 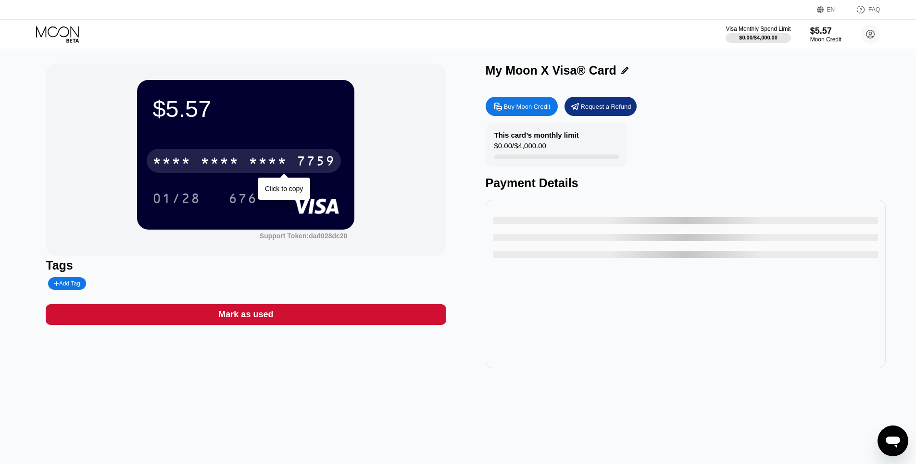 What do you see at coordinates (304, 236) in the screenshot?
I see `div: Support Token: dad028dc20` at bounding box center [304, 236].